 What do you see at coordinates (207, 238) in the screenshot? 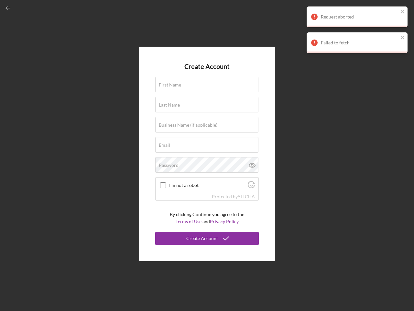
I see `button: Create Account` at bounding box center [207, 238].